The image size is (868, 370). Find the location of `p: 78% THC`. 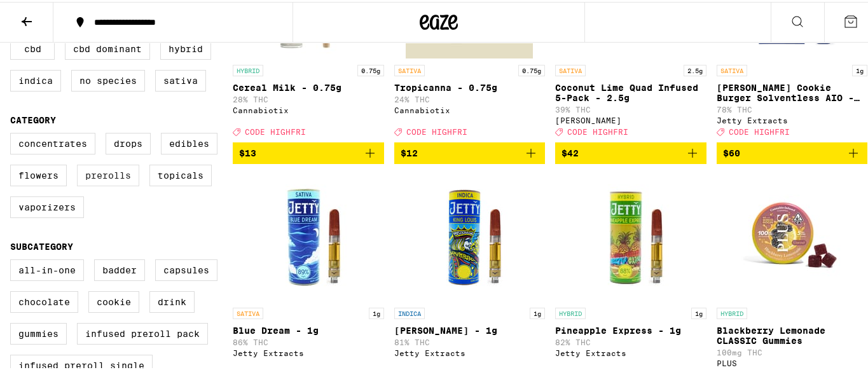

p: 78% THC is located at coordinates (792, 108).